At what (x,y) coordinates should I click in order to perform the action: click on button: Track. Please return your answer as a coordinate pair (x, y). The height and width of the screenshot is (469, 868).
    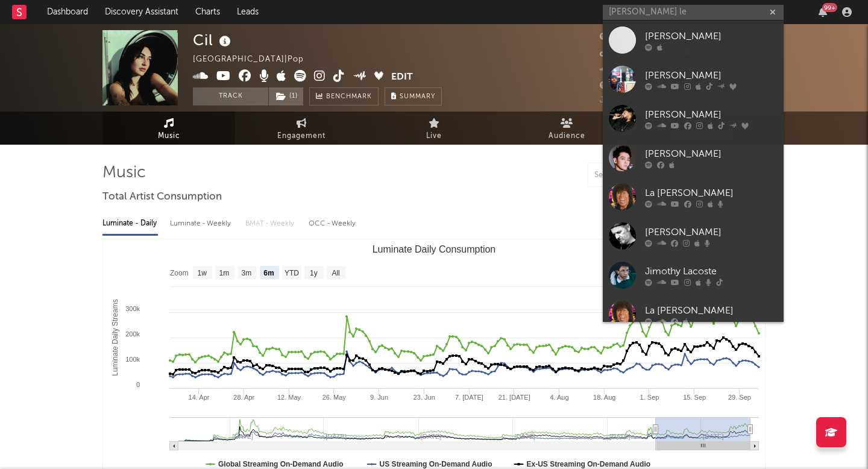
    Looking at the image, I should click on (230, 97).